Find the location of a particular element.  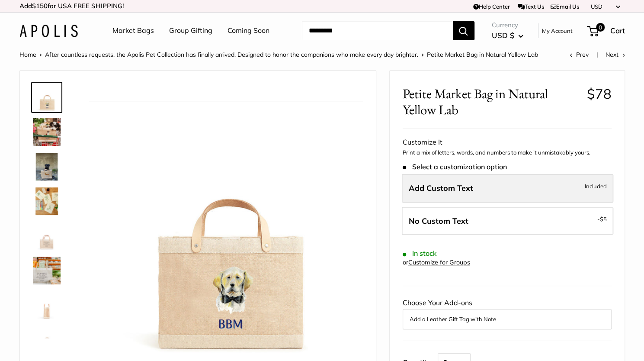

a: Group Gifting is located at coordinates (190, 31).